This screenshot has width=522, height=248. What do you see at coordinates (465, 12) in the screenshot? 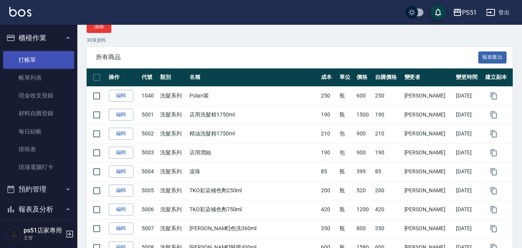
I see `button: PS51` at bounding box center [465, 12].